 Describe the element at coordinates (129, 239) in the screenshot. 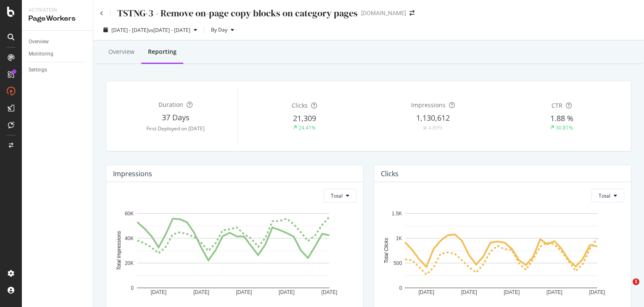

I see `text: 40K` at that location.